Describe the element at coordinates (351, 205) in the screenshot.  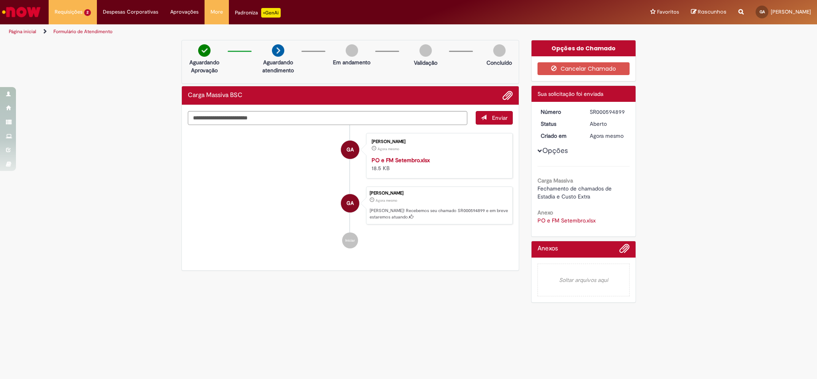
I see `li: Giovanni Alves` at that location.